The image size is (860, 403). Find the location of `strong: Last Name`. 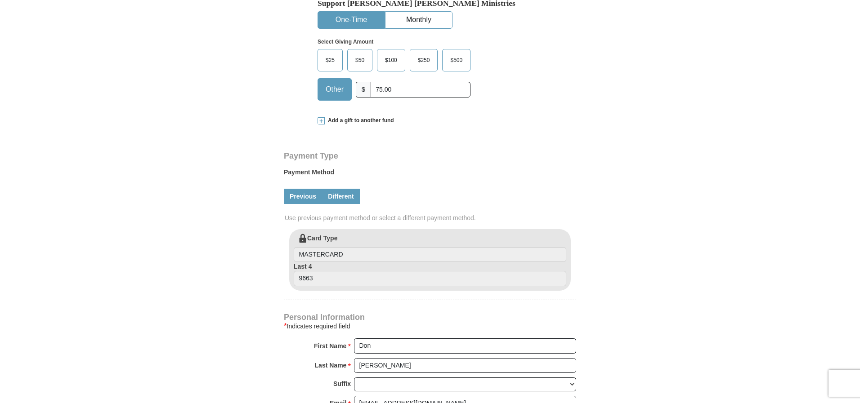

strong: Last Name is located at coordinates (331, 366).